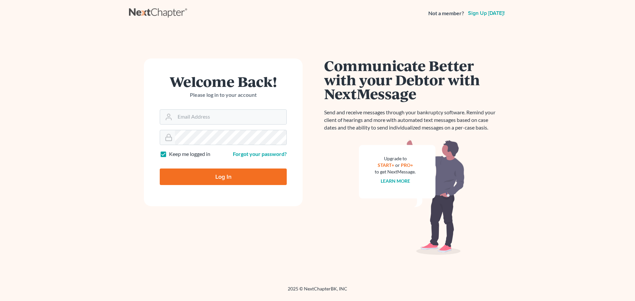 The width and height of the screenshot is (635, 301). Describe the element at coordinates (398, 165) in the screenshot. I see `span: or` at that location.